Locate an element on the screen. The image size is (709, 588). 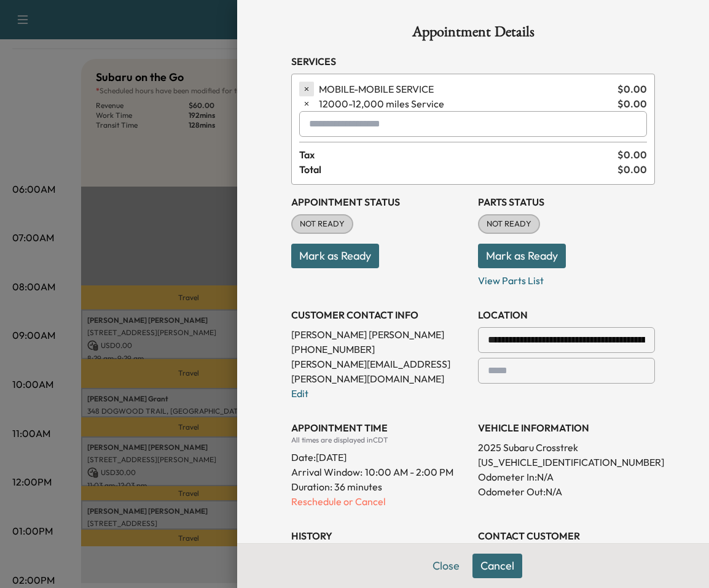
p: View Parts List is located at coordinates (566, 279).